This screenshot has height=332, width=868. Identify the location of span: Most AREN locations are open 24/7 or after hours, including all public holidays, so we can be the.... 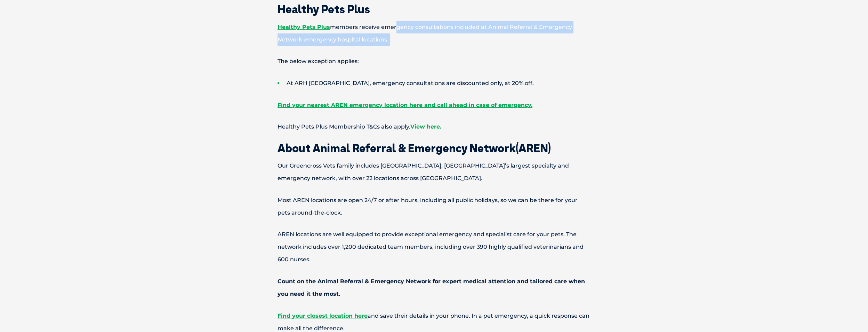
(428, 206).